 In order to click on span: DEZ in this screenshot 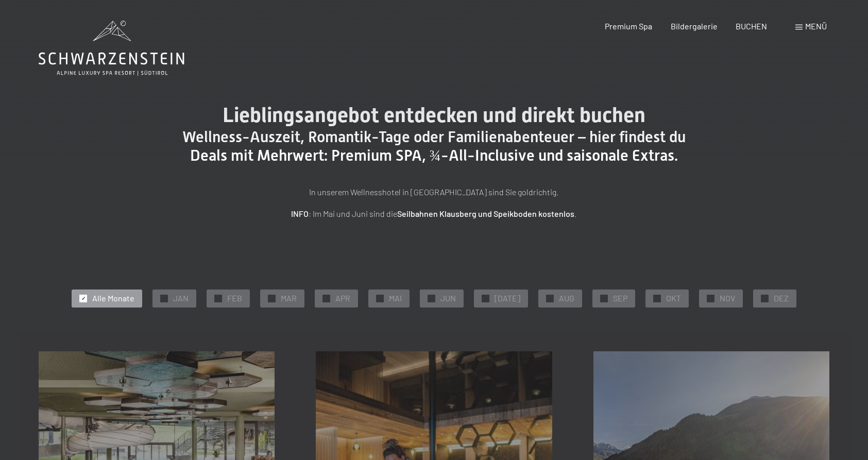, I will do `click(781, 298)`.